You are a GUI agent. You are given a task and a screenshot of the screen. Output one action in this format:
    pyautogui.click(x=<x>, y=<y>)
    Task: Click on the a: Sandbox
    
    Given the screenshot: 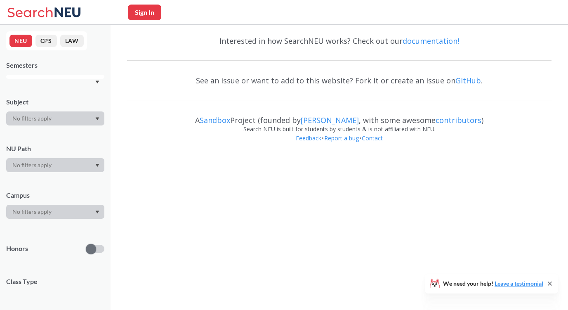 What is the action you would take?
    pyautogui.click(x=215, y=120)
    